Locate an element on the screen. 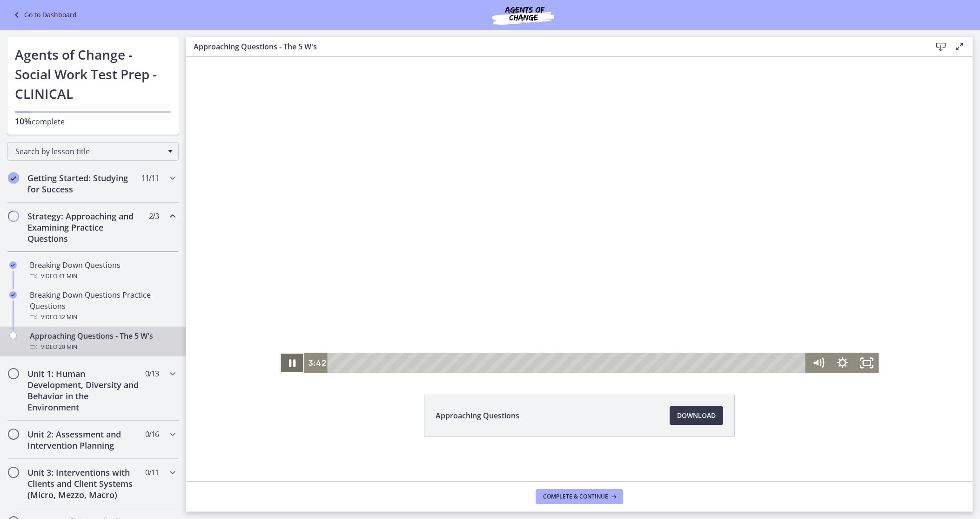 The width and height of the screenshot is (980, 519). div: Playbar is located at coordinates (382, 326).